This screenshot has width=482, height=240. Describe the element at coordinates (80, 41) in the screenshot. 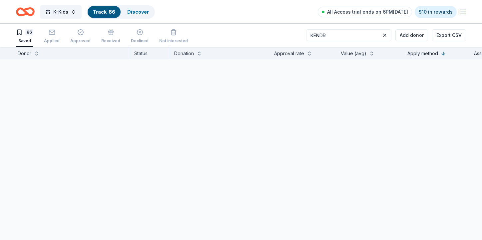

I see `div: Approved` at that location.